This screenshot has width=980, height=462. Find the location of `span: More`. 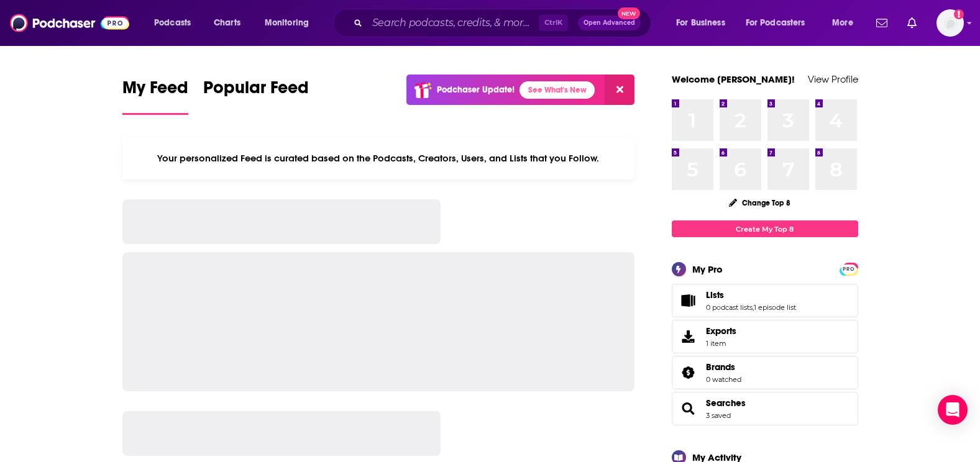

span: More is located at coordinates (842, 23).